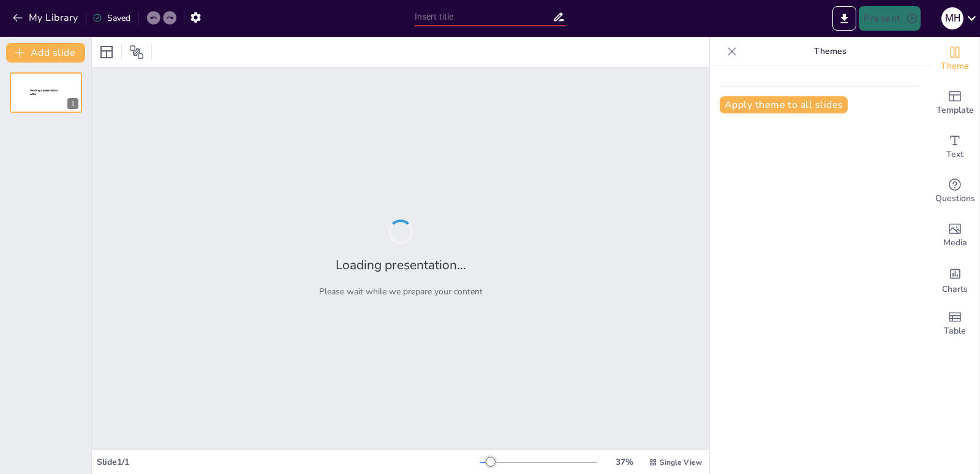 This screenshot has width=980, height=474. Describe the element at coordinates (955, 331) in the screenshot. I see `span: Table` at that location.